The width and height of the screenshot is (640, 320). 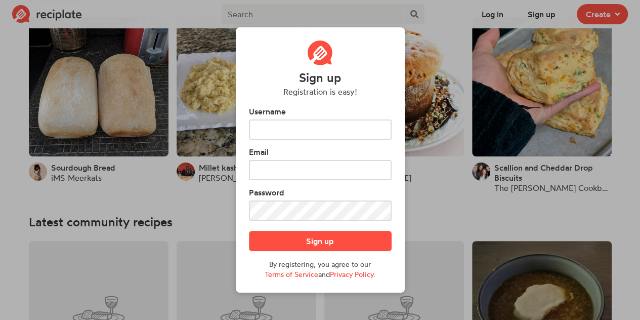 I want to click on h4: Sign up, so click(x=320, y=77).